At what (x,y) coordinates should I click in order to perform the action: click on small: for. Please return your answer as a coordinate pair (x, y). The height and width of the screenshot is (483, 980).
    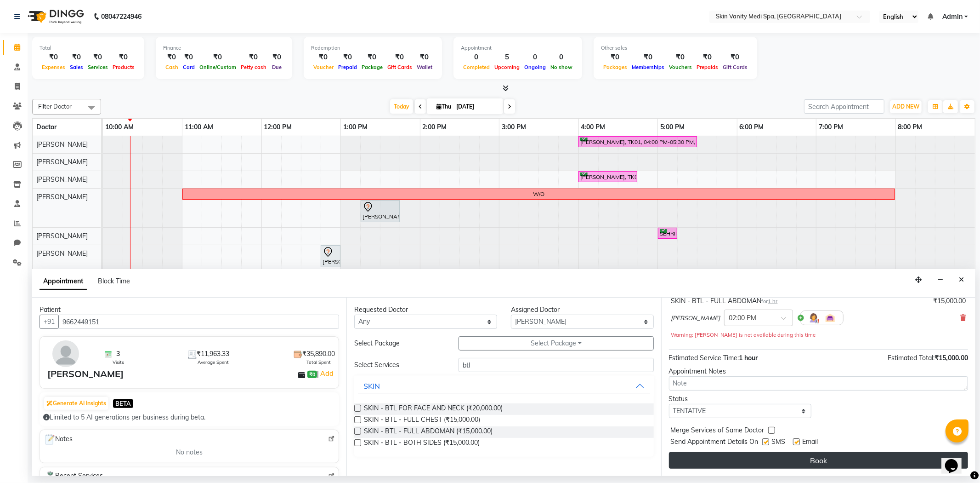
    Looking at the image, I should click on (769, 301).